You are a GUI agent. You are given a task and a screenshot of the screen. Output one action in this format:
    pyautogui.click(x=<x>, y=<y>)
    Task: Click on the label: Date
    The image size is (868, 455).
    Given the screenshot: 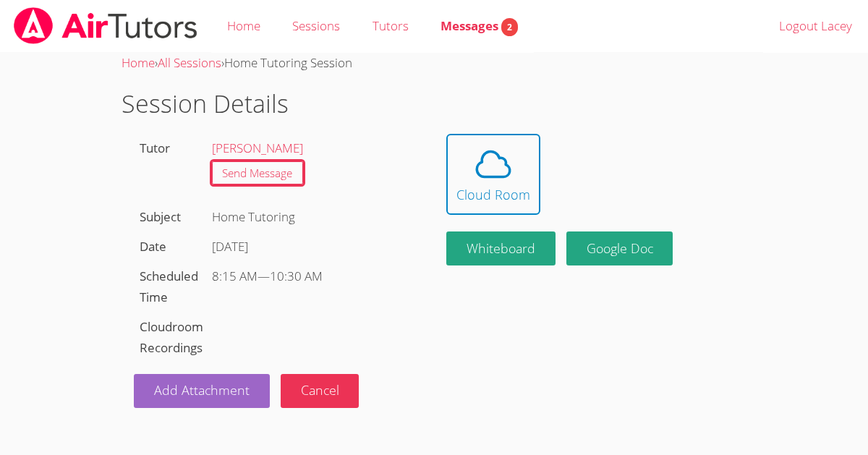 What is the action you would take?
    pyautogui.click(x=153, y=246)
    